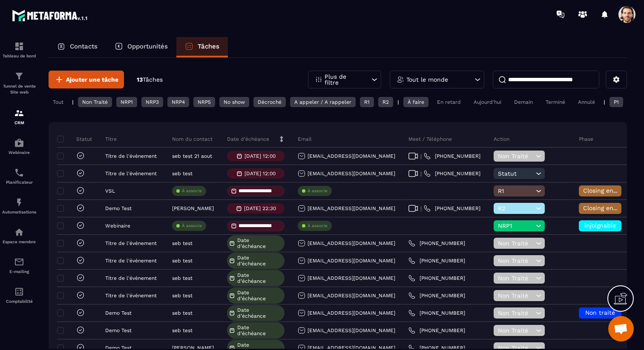 The width and height of the screenshot is (644, 350). Describe the element at coordinates (111, 139) in the screenshot. I see `p: Titre` at that location.